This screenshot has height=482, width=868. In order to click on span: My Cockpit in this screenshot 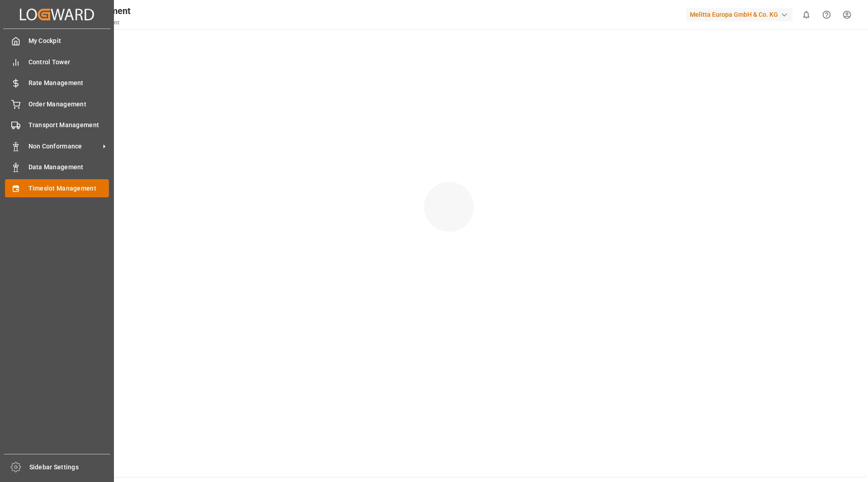, I will do `click(69, 41)`.